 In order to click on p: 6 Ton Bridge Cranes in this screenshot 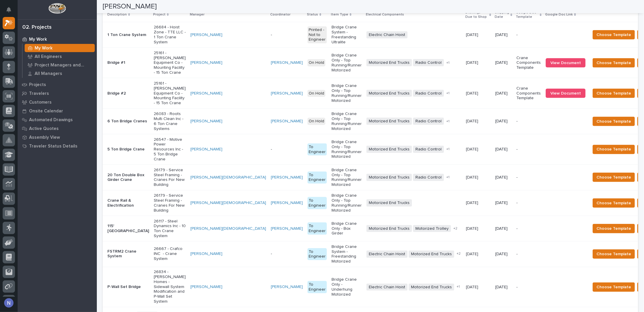, I will do `click(128, 121)`.